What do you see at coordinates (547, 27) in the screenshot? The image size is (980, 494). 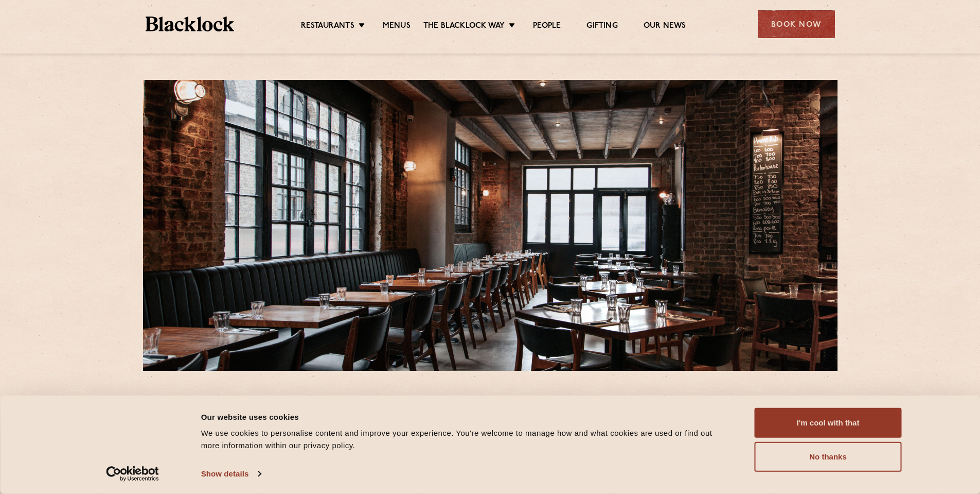 I see `a: People` at bounding box center [547, 27].